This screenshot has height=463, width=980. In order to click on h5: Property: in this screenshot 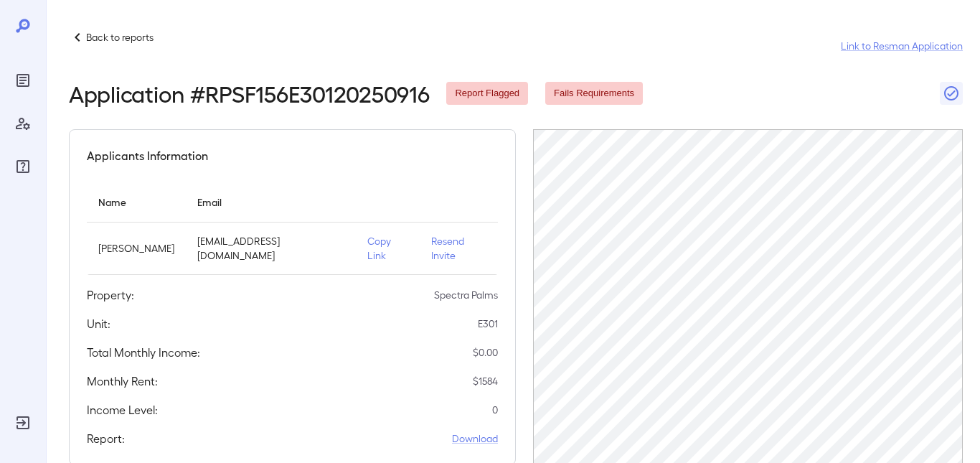, I will do `click(110, 295)`.